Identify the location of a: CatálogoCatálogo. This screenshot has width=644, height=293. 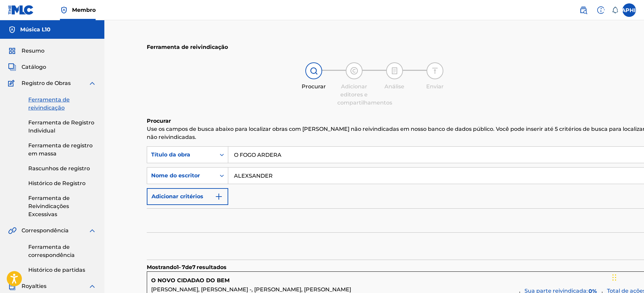
(27, 67).